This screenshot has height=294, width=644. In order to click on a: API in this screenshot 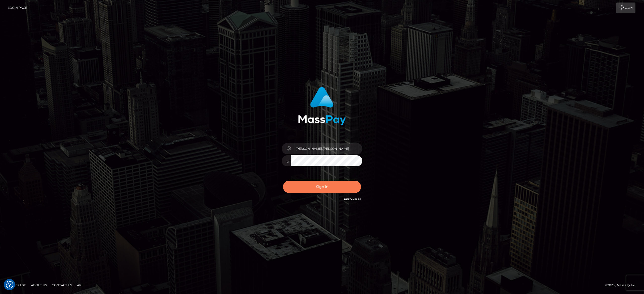, I will do `click(80, 285)`.